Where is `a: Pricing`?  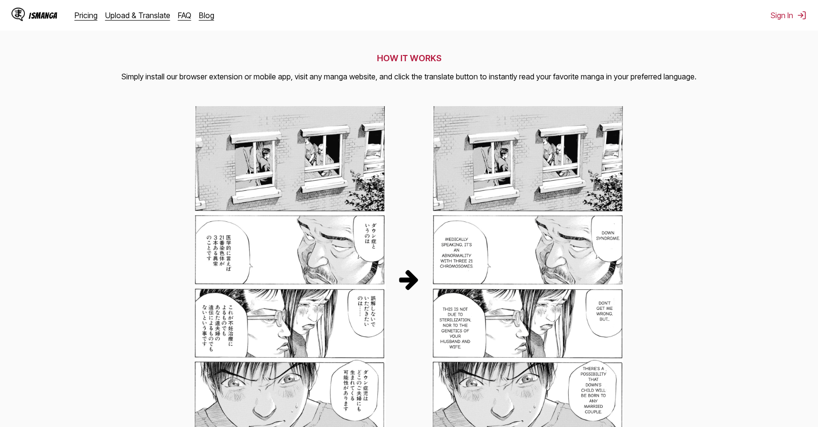 a: Pricing is located at coordinates (86, 15).